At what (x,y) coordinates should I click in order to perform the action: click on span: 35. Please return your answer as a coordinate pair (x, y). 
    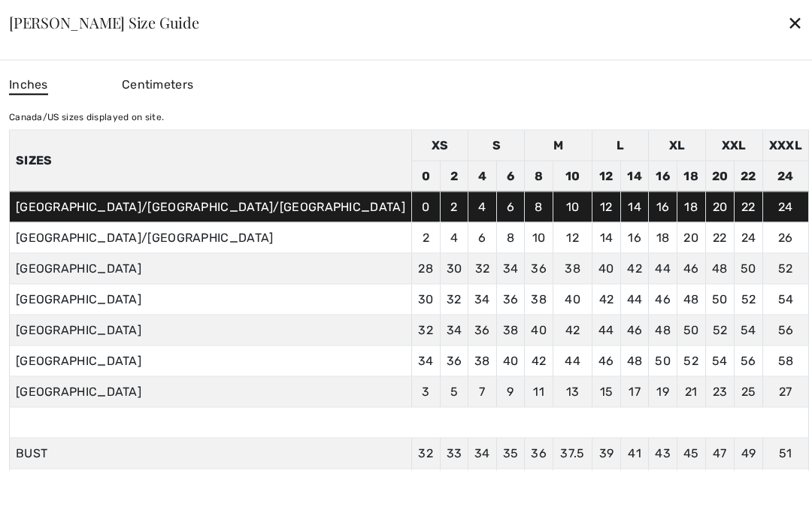
    Looking at the image, I should click on (511, 452).